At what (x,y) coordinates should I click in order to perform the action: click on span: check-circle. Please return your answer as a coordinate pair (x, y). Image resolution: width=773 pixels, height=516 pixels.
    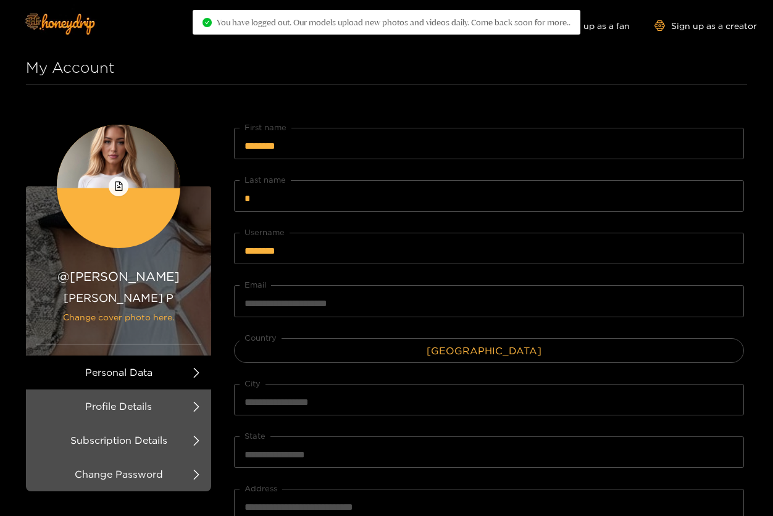
    Looking at the image, I should click on (207, 22).